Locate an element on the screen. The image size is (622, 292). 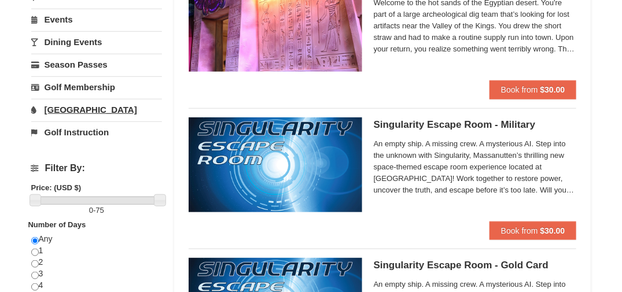
a: Golf Instruction is located at coordinates (97, 132).